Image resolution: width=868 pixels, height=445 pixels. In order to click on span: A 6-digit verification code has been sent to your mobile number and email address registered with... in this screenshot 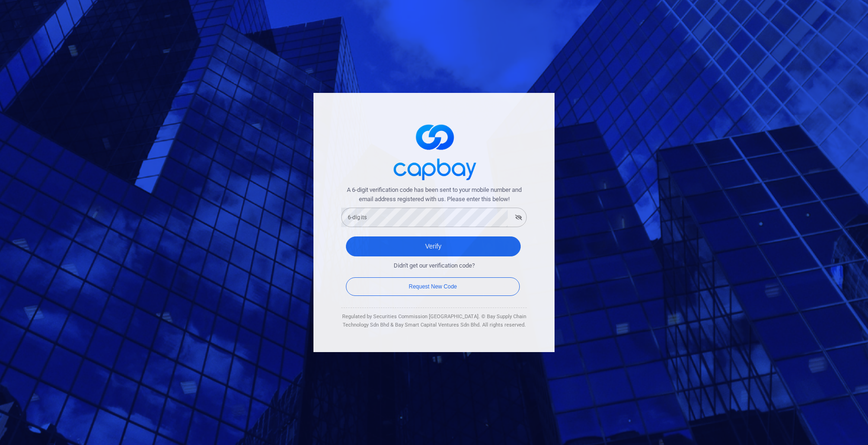, I will do `click(434, 195)`.